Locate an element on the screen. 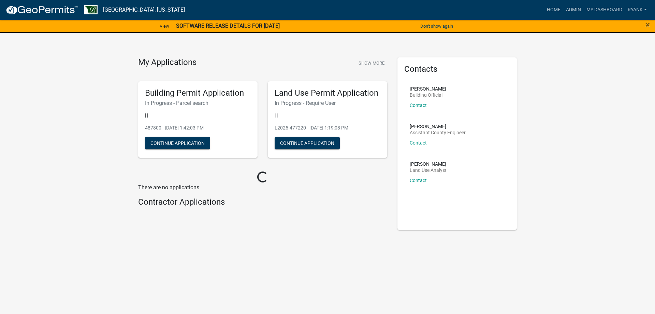 This screenshot has width=655, height=314. h6: In Progress - Require User is located at coordinates (328, 103).